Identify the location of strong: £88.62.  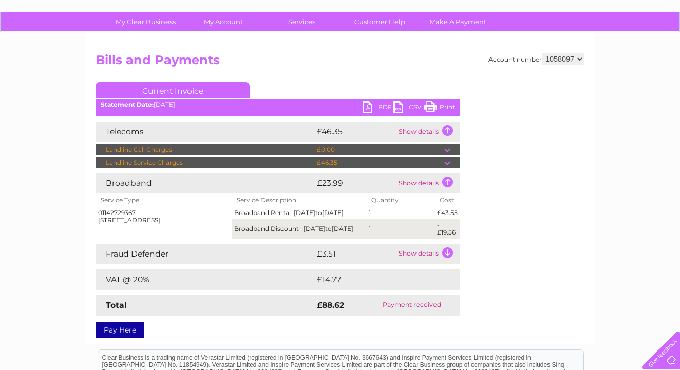
(330, 305).